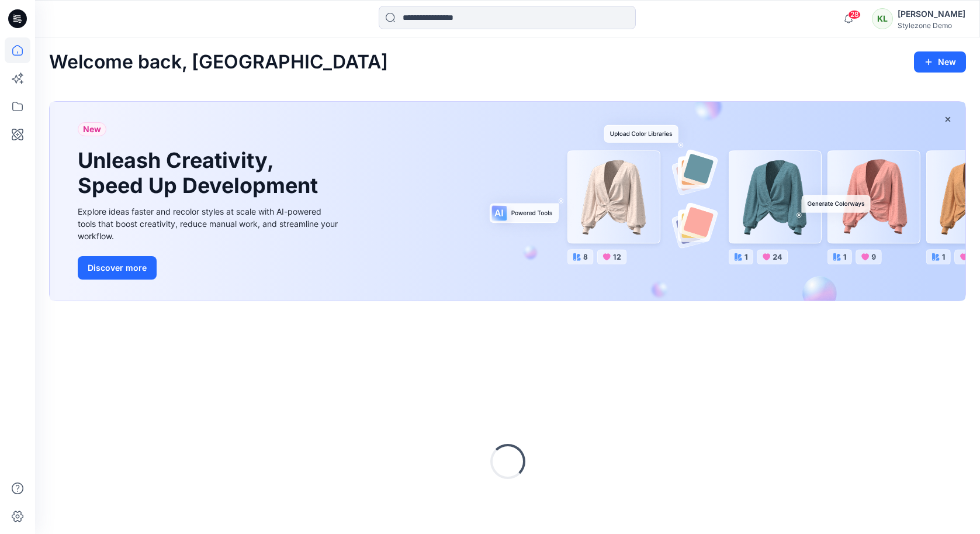 This screenshot has width=980, height=534. Describe the element at coordinates (882, 18) in the screenshot. I see `div: KL` at that location.